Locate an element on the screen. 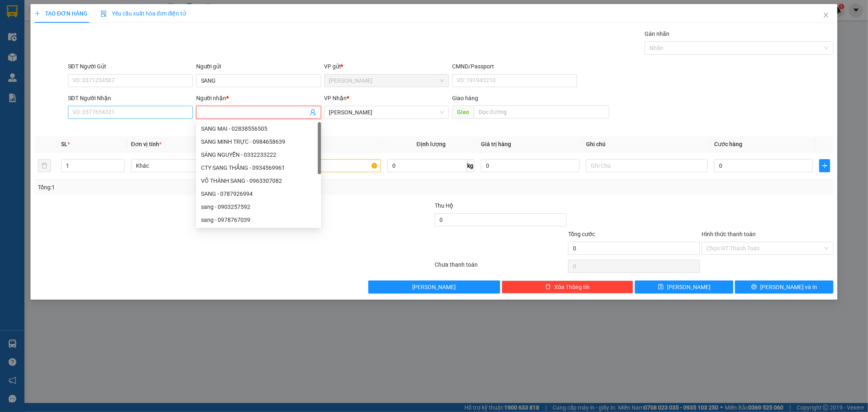 The image size is (868, 412). div: SÁNG NGUYỄN - 0332233222 is located at coordinates (258, 155).